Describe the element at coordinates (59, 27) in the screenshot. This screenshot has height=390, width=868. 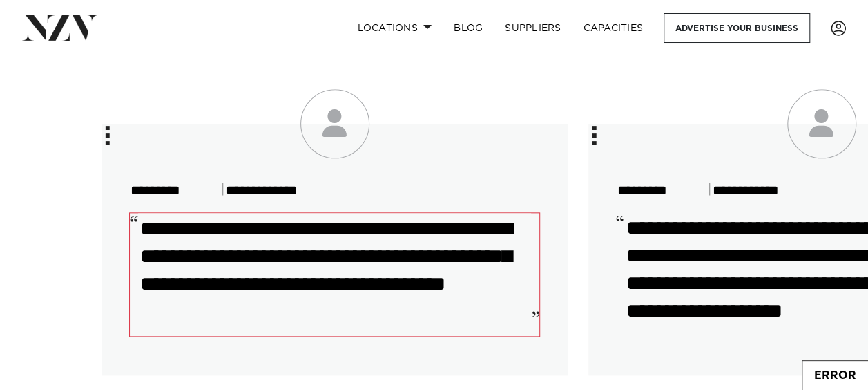
I see `img: nzv-logo.png` at that location.